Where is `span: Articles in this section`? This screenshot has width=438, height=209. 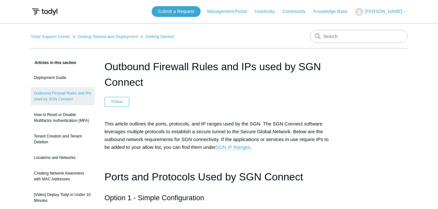 span: Articles in this section is located at coordinates (54, 63).